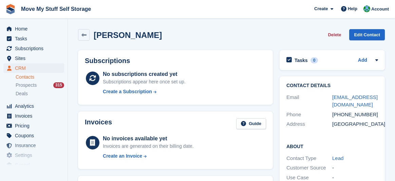 The width and height of the screenshot is (395, 181). Describe the element at coordinates (35, 58) in the screenshot. I see `span: Sites` at that location.